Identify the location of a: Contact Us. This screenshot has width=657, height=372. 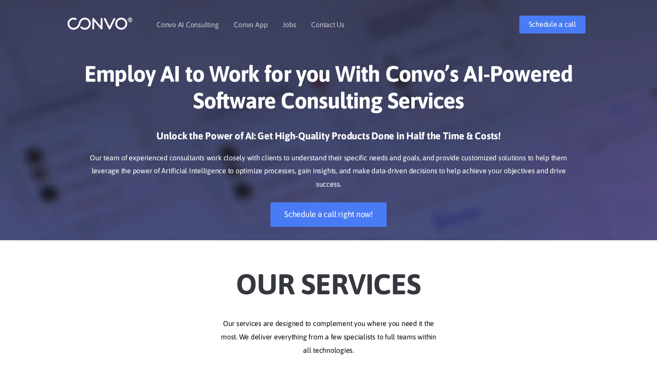
(328, 25).